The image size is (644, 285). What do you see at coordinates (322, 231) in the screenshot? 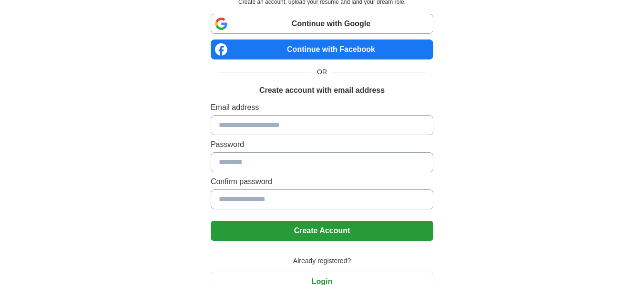
I see `button: Create Account` at bounding box center [322, 231].